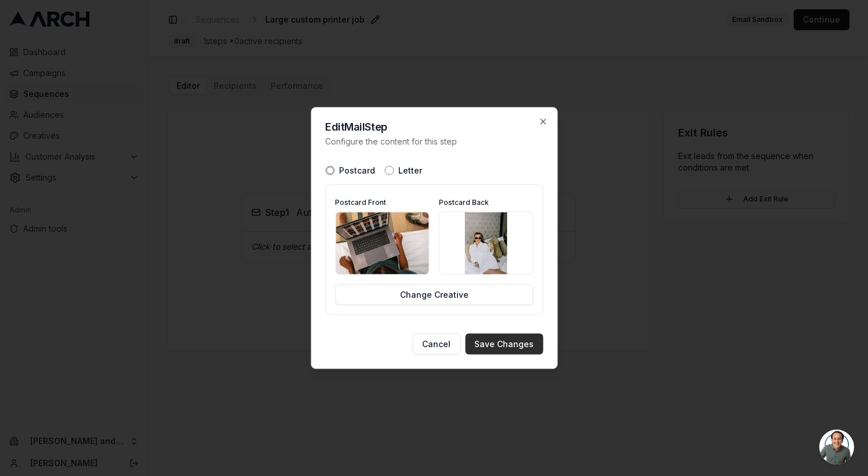 This screenshot has width=868, height=476. I want to click on button: Cancel, so click(436, 344).